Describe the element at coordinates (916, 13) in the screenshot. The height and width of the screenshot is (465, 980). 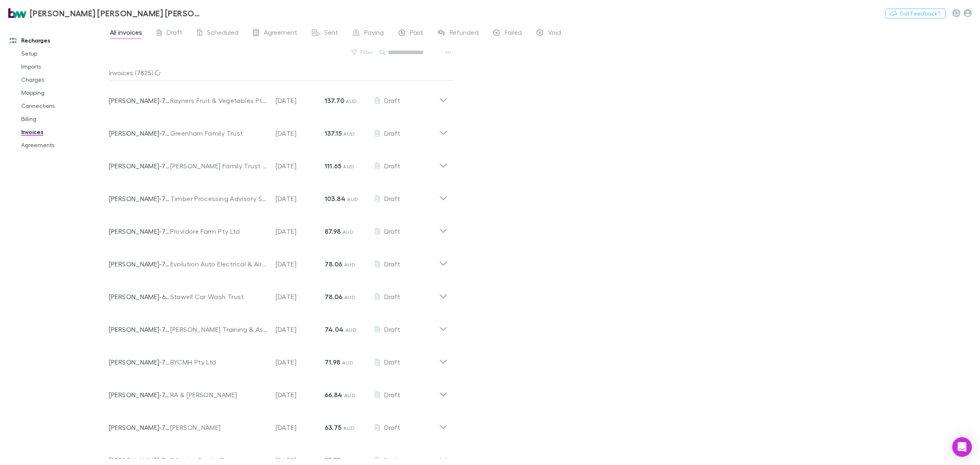
I see `button: Got Feedback?` at that location.